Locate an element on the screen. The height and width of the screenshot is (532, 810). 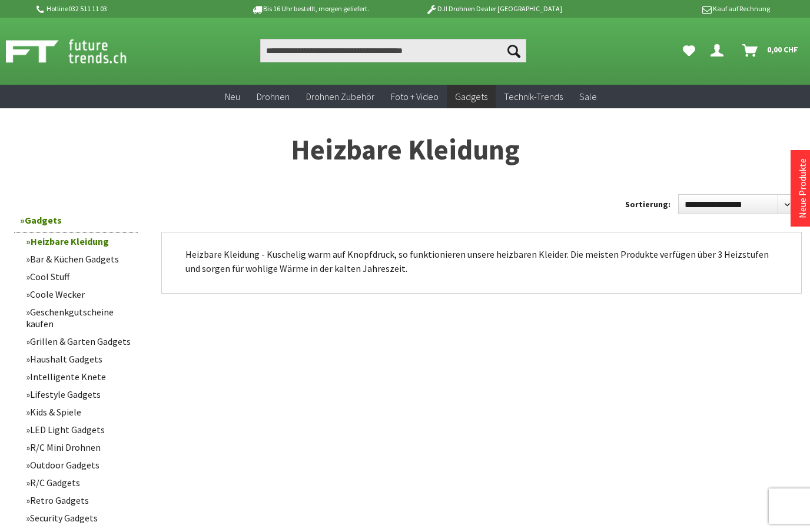
a: Grillen & Garten Gadgets is located at coordinates (79, 341).